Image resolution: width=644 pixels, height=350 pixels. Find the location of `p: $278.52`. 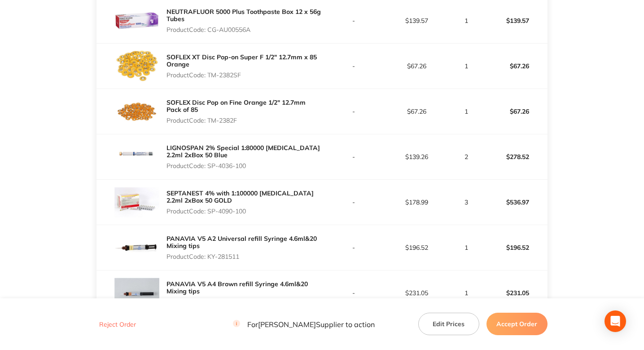

p: $278.52 is located at coordinates (516, 157).